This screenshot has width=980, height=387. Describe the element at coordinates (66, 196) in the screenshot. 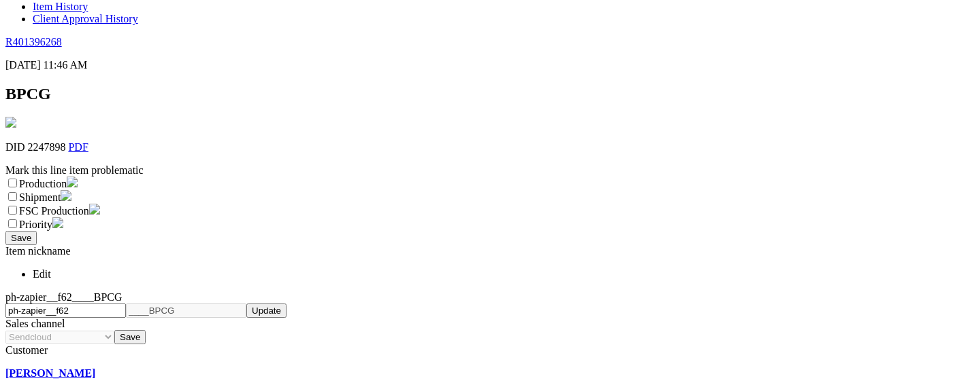

I see `img: icon-shipping-flag.svg` at that location.